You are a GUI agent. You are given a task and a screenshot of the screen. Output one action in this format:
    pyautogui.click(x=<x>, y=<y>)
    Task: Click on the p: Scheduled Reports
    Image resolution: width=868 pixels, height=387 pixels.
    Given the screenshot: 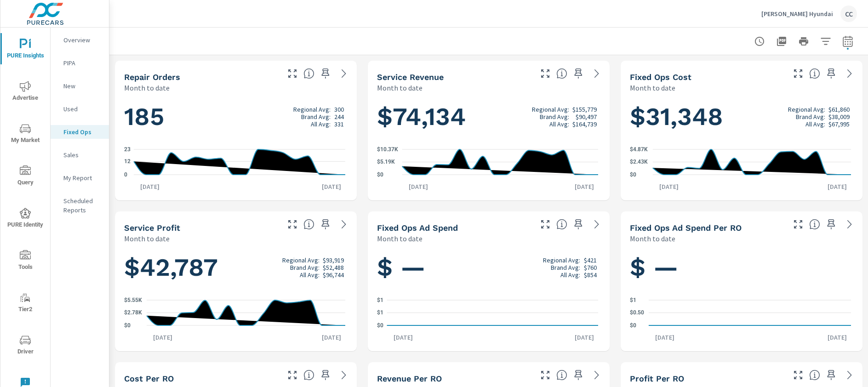 What is the action you would take?
    pyautogui.click(x=83, y=206)
    